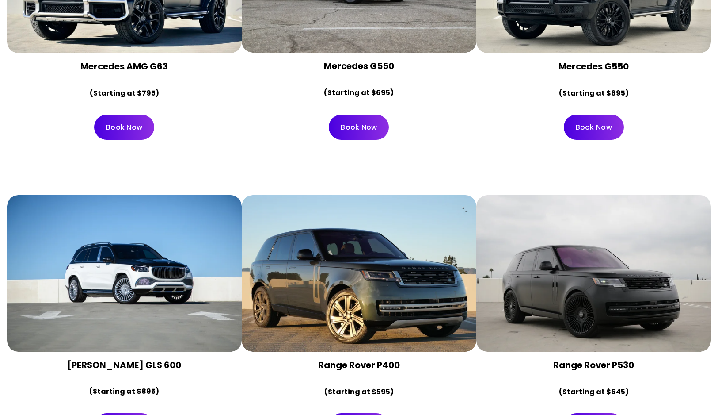  I want to click on strong: (Starting at $595), so click(359, 391).